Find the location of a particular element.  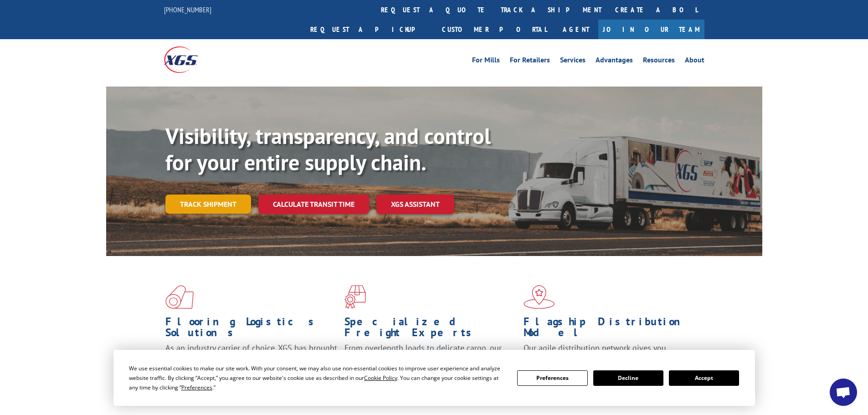

button: Preferences is located at coordinates (552, 378).